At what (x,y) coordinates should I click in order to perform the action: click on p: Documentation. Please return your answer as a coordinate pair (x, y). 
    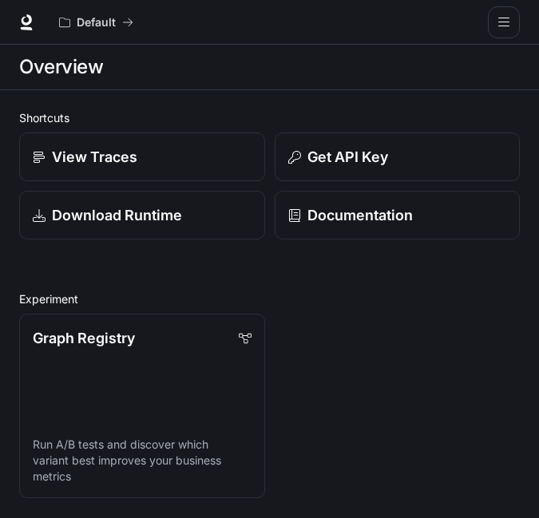
    Looking at the image, I should click on (360, 215).